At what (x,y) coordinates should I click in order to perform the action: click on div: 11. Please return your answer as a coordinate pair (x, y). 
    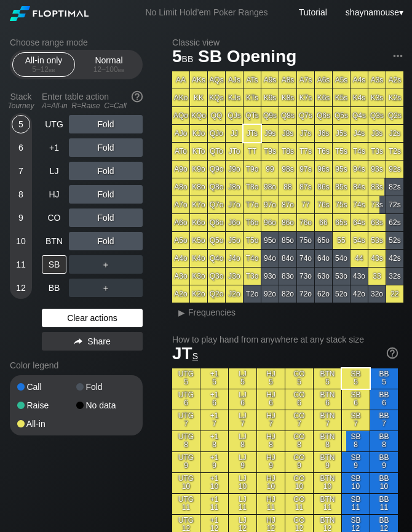
    Looking at the image, I should click on (21, 265).